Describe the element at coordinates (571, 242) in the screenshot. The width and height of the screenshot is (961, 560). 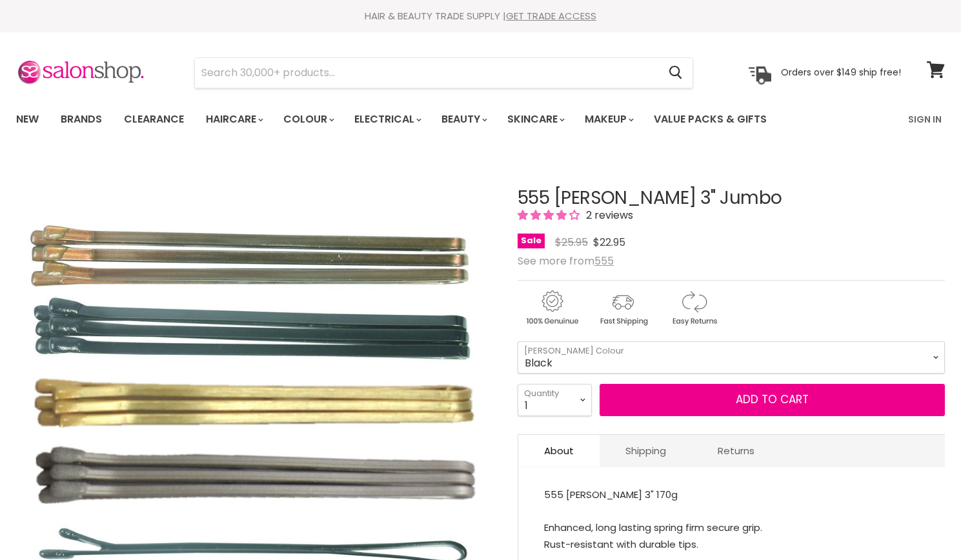
I see `span: $25.95` at that location.